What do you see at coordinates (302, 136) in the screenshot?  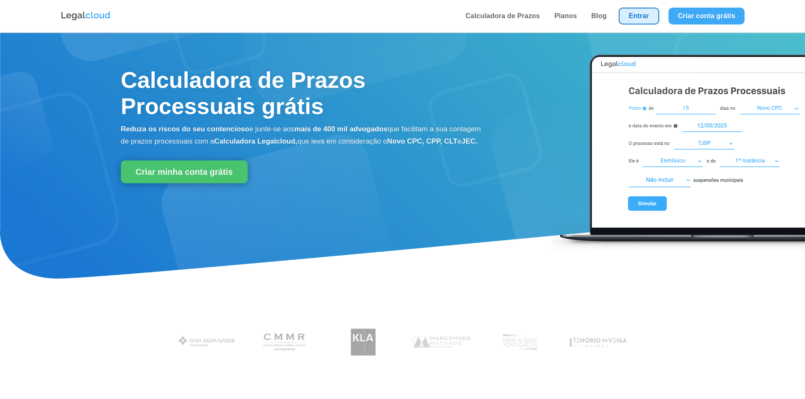 I see `p: e junte-se aos que facilitam a sua contagem de prazos processuais com a que leva em consideração o e` at bounding box center [302, 136].